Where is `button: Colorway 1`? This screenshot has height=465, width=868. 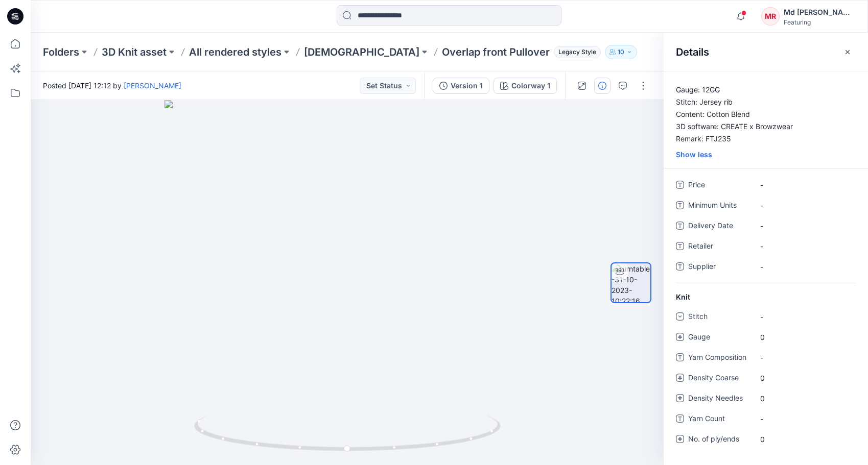
button: Colorway 1 is located at coordinates (525, 86).